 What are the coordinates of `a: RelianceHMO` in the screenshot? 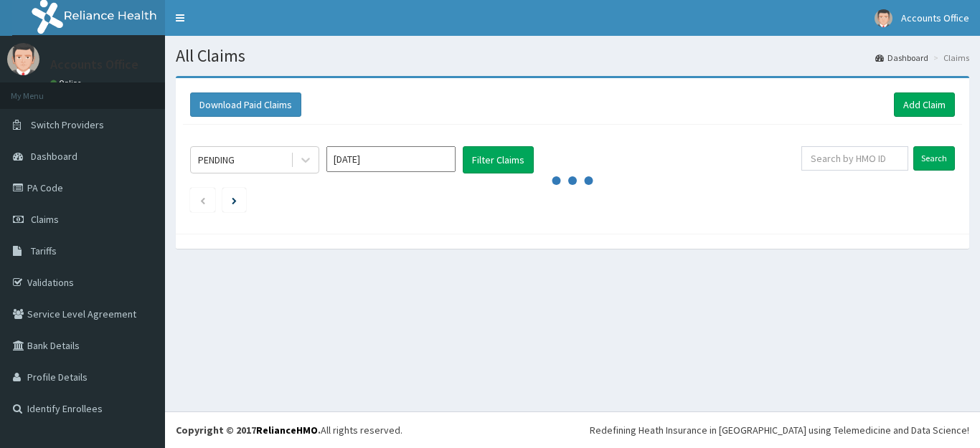 It's located at (287, 430).